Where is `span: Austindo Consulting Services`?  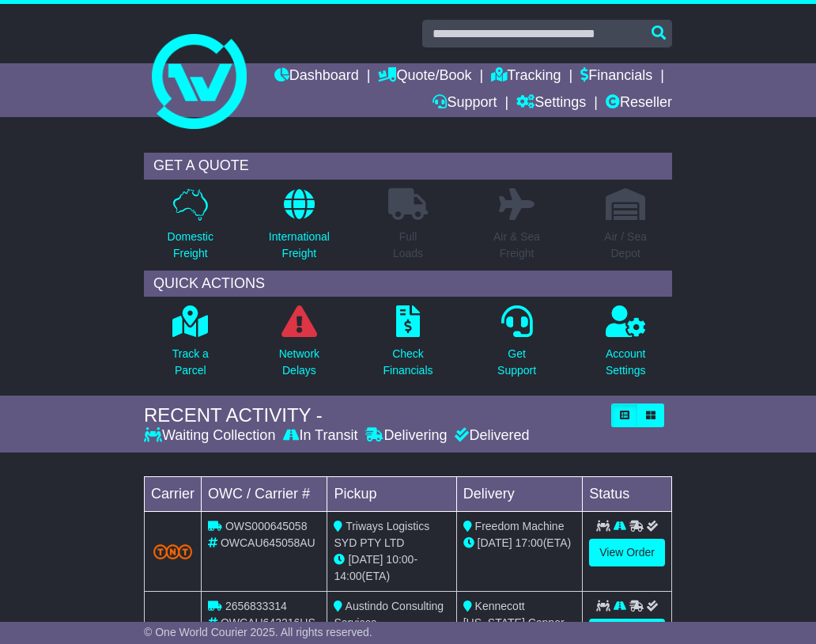
span: Austindo Consulting Services is located at coordinates (388, 614).